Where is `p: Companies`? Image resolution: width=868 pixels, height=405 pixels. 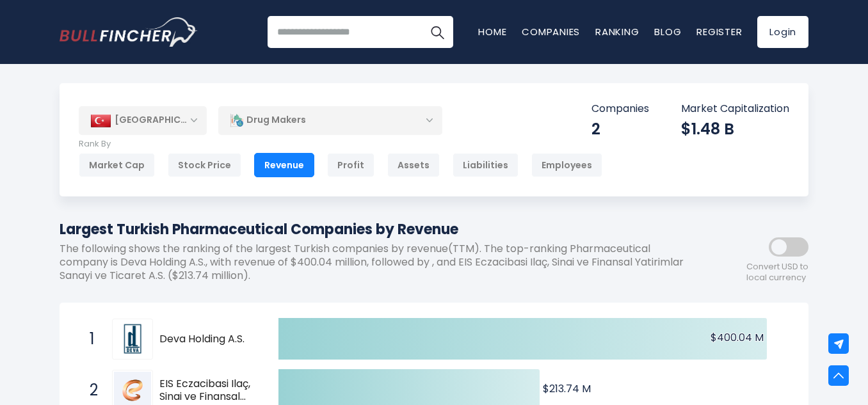
p: Companies is located at coordinates (620, 109).